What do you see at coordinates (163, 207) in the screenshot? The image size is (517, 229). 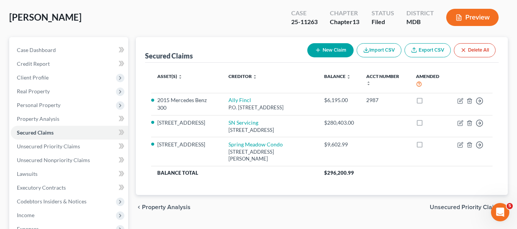 I see `button: chevron_left Property Analysis` at bounding box center [163, 207].